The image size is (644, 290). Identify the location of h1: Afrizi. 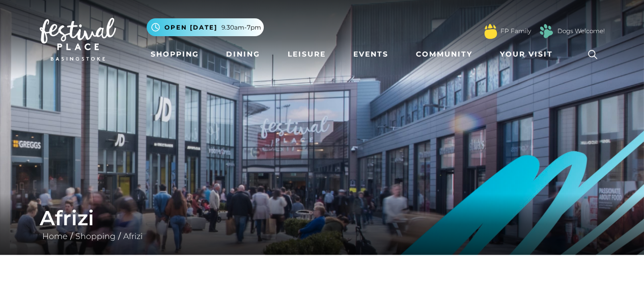
(323, 218).